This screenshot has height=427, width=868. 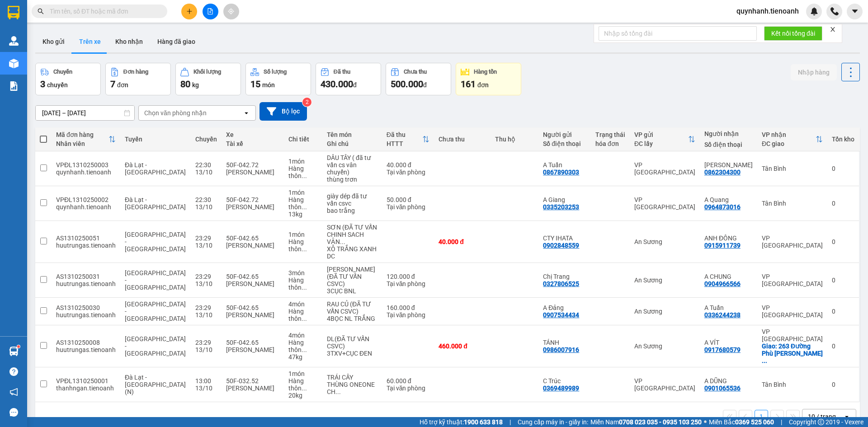 I want to click on span: message, so click(x=13, y=412).